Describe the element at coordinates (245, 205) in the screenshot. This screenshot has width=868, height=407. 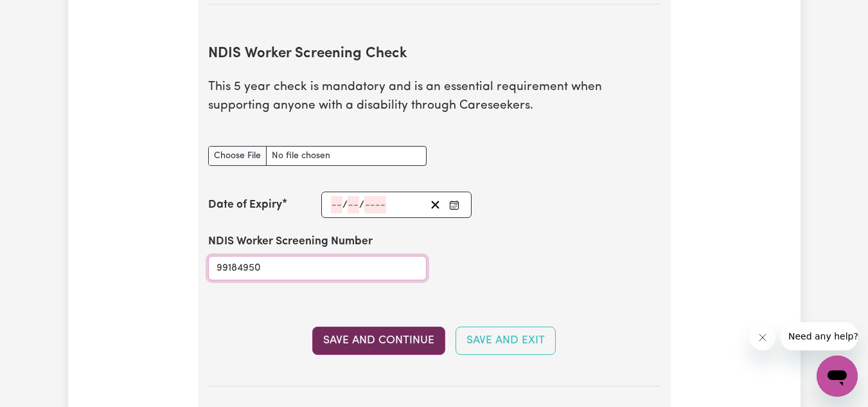
I see `label: Date of Expiry` at that location.